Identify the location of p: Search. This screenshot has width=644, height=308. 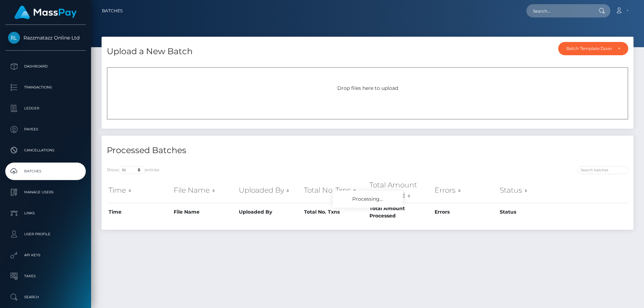
(45, 297).